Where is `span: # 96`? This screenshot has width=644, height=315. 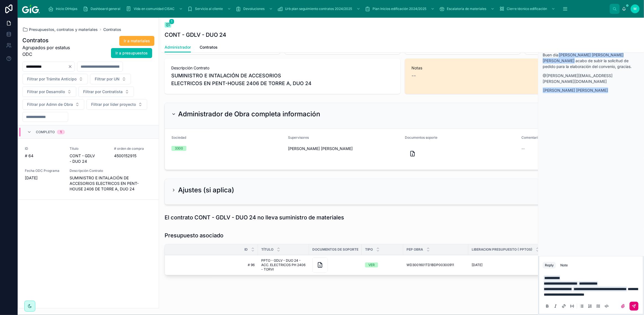 span: # 96 is located at coordinates (213, 265).